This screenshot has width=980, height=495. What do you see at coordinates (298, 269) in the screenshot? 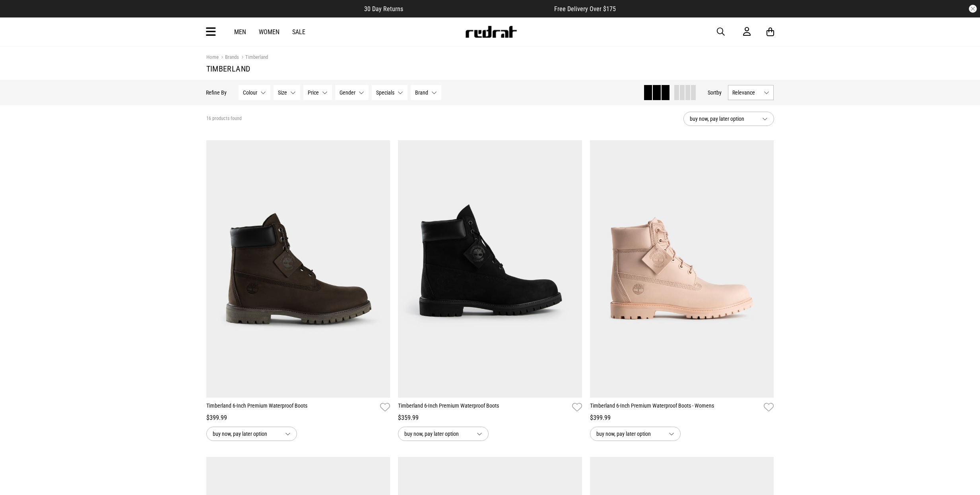
I see `img: Timberland 6-inch Premium Waterproof Boots in Brown` at bounding box center [298, 269].